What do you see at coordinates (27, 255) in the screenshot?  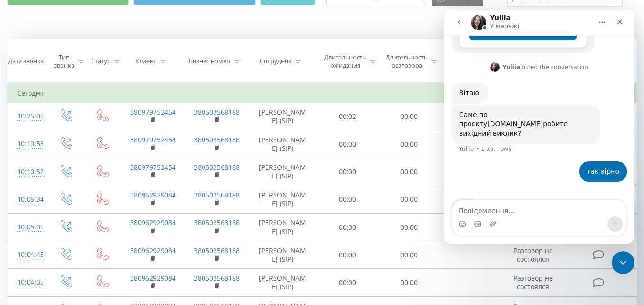 I see `div: 10:04:45` at bounding box center [27, 255].